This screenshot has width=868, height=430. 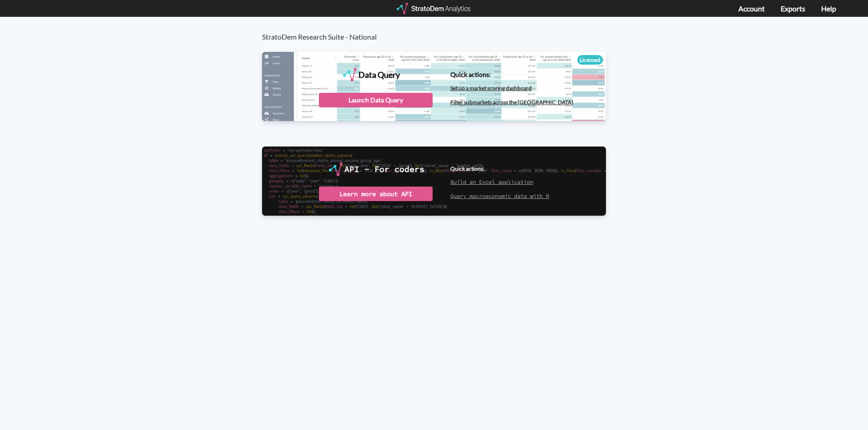 I want to click on h3: StratoDem Research Suite - National, so click(x=439, y=29).